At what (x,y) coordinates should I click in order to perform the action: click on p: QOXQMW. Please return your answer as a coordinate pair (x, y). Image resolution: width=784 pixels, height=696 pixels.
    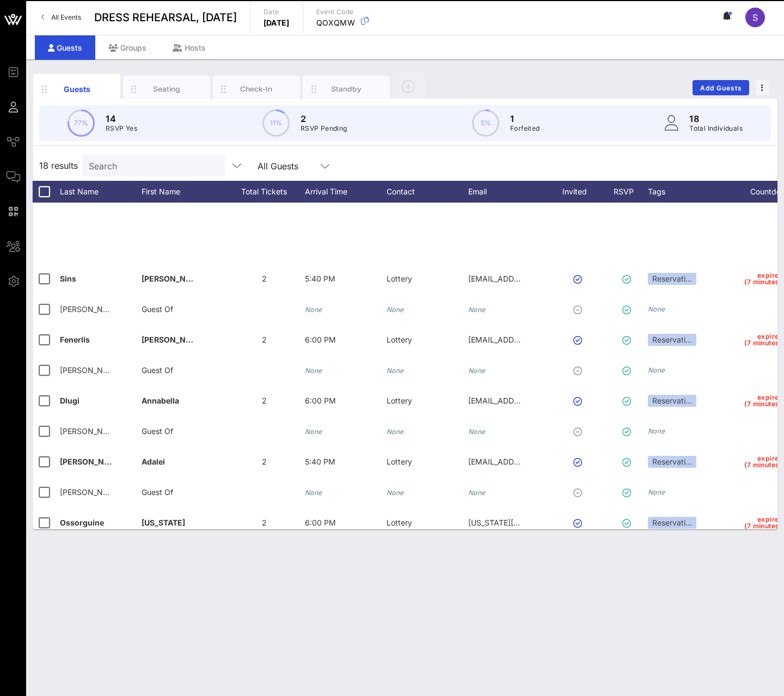
    Looking at the image, I should click on (336, 23).